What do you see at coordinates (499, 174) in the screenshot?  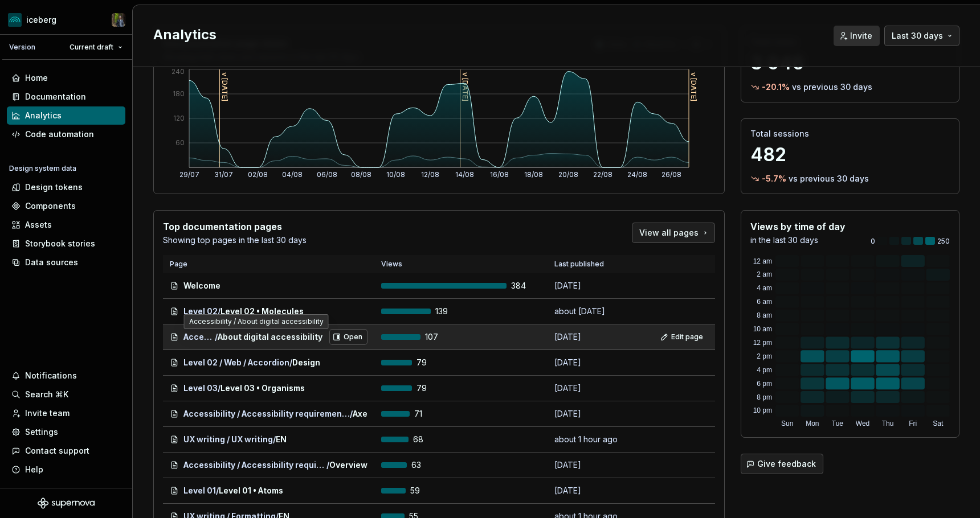 I see `tspan: 16/08` at bounding box center [499, 174].